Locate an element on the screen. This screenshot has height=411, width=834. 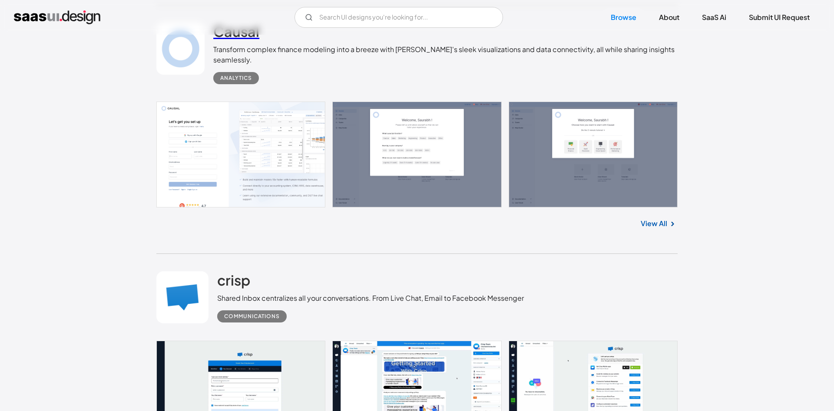
a: View All is located at coordinates (654, 224).